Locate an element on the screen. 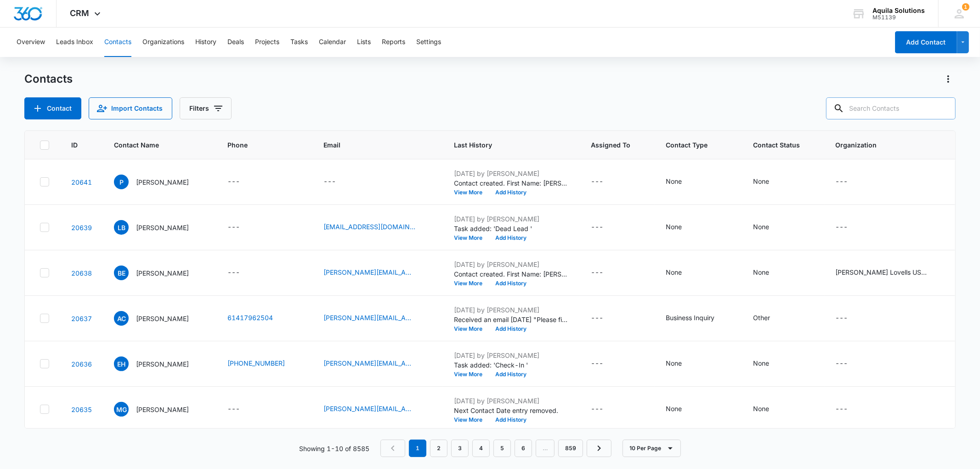  a: Page 6 is located at coordinates (523, 449).